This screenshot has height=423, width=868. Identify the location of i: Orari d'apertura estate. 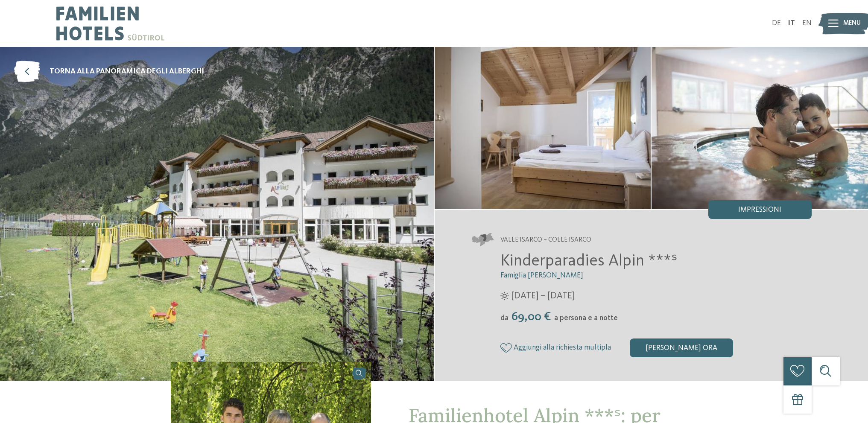
(505, 297).